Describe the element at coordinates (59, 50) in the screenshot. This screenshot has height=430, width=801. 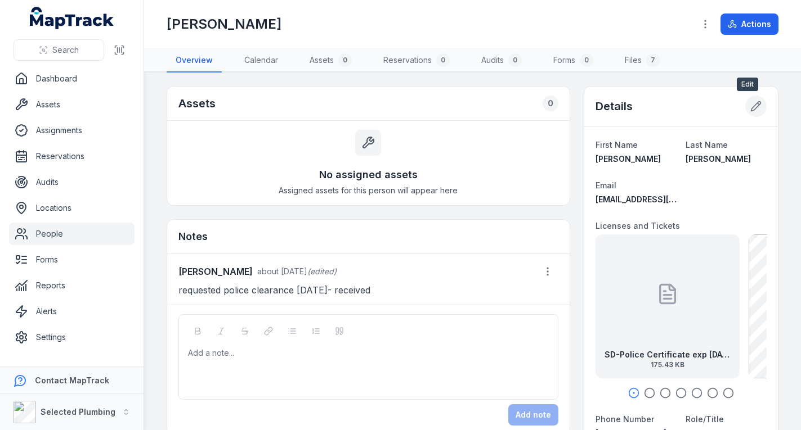
I see `button: Search` at that location.